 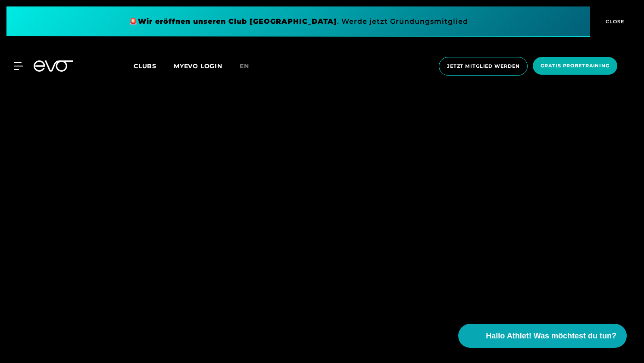 I want to click on button: CLOSE, so click(x=614, y=21).